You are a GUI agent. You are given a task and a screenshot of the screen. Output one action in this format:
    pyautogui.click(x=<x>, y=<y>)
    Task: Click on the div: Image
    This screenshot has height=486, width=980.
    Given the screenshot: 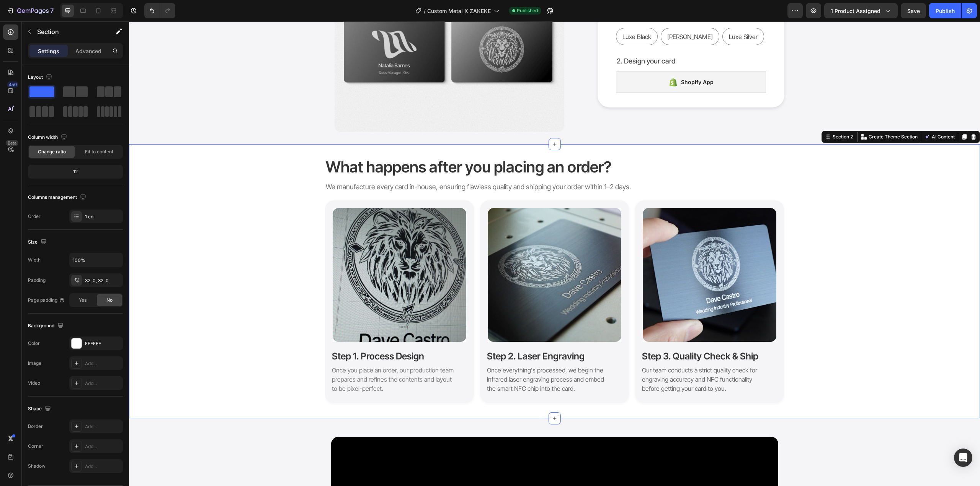 What is the action you would take?
    pyautogui.click(x=34, y=363)
    